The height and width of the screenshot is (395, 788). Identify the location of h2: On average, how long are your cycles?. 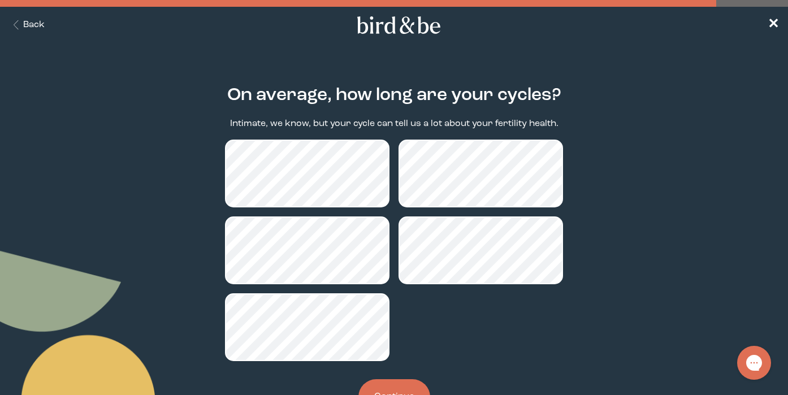
(394, 96).